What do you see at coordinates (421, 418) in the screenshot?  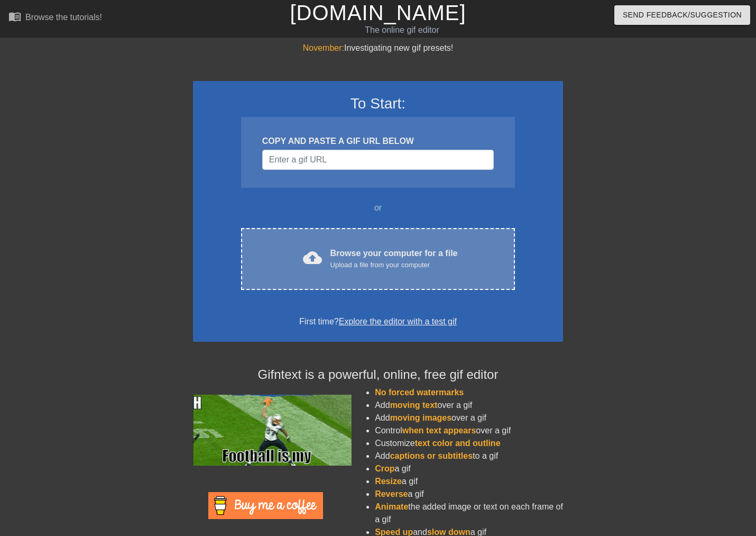 I see `span: moving images` at bounding box center [421, 418].